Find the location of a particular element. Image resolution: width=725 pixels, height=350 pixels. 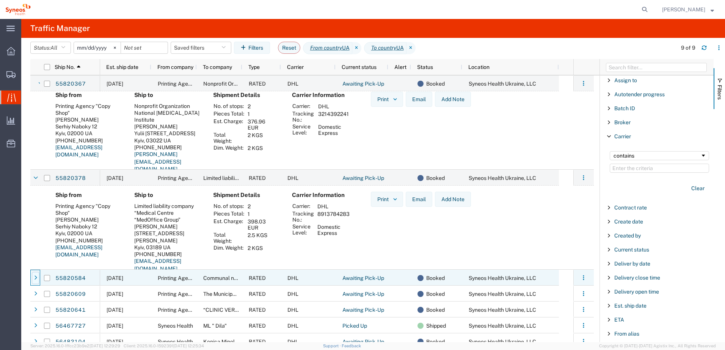

th: Total Weight: is located at coordinates (229, 138).